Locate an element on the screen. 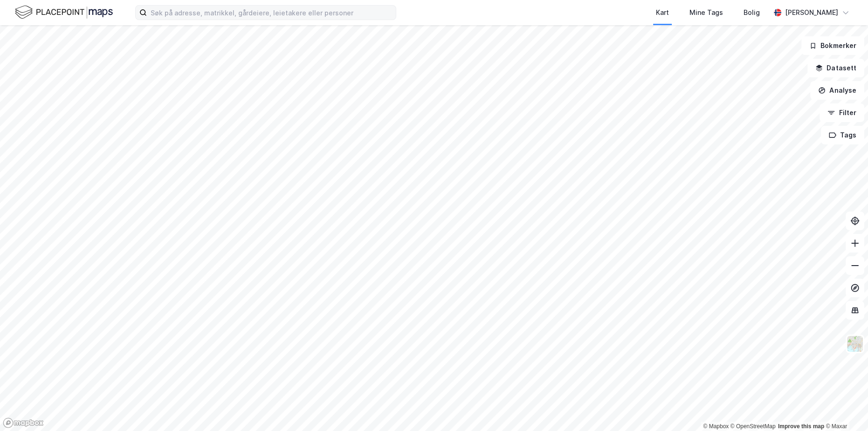  button: Analyse is located at coordinates (837, 90).